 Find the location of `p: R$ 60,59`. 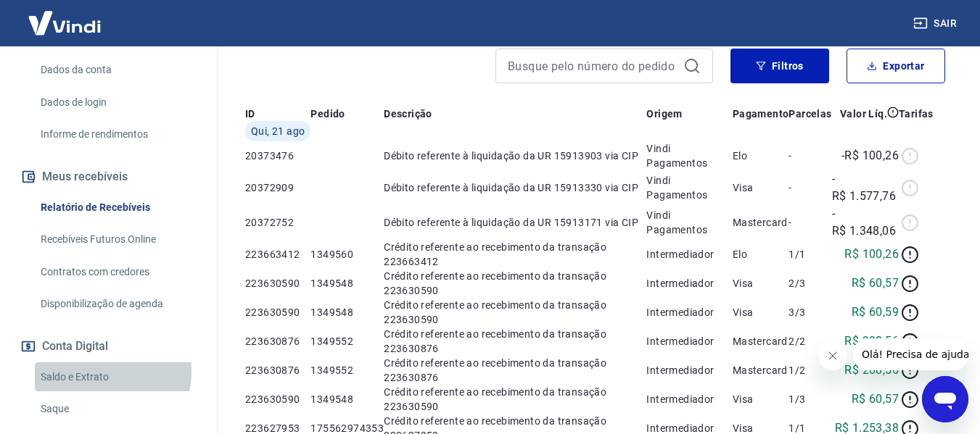

p: R$ 60,59 is located at coordinates (875, 313).